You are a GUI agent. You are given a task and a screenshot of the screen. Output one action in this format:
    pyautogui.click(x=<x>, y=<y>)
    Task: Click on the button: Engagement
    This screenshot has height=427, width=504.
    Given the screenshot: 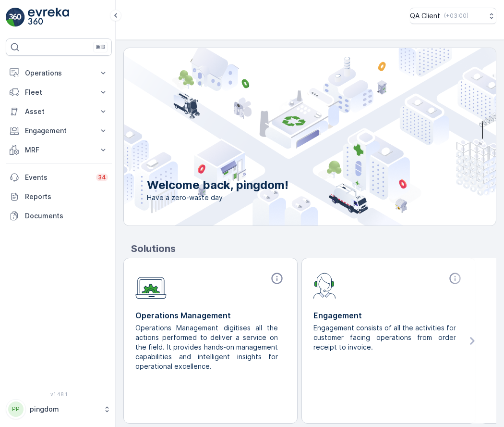 What is the action you would take?
    pyautogui.click(x=59, y=131)
    